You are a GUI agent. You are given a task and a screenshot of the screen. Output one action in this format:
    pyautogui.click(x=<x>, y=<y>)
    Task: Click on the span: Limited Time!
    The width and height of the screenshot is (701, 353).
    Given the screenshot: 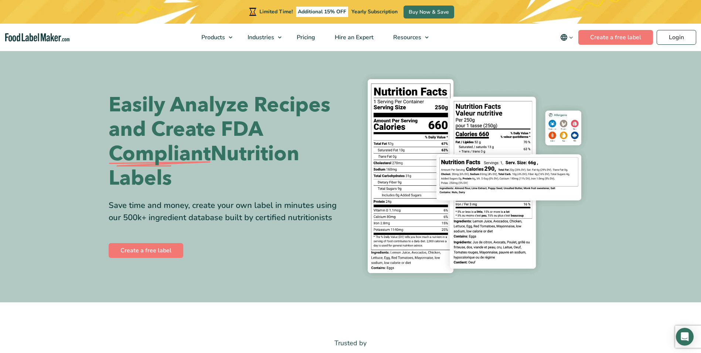 What is the action you would take?
    pyautogui.click(x=276, y=11)
    